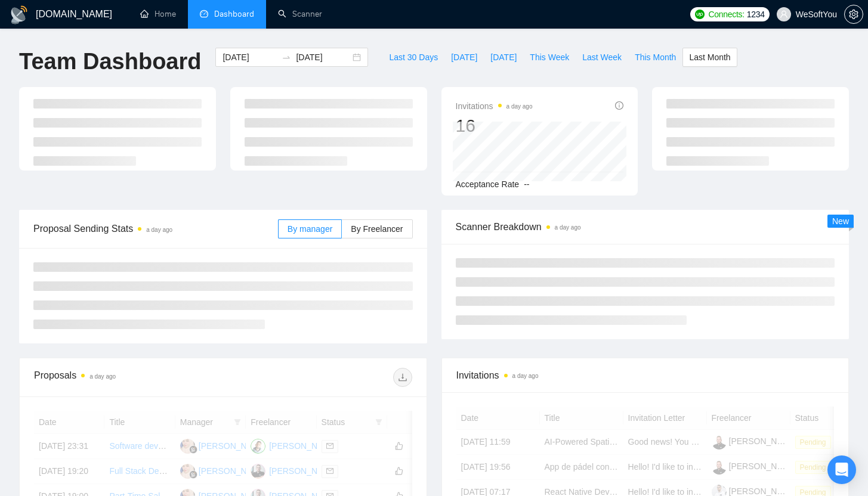 The width and height of the screenshot is (868, 496). Describe the element at coordinates (300, 14) in the screenshot. I see `a: searchScanner` at that location.